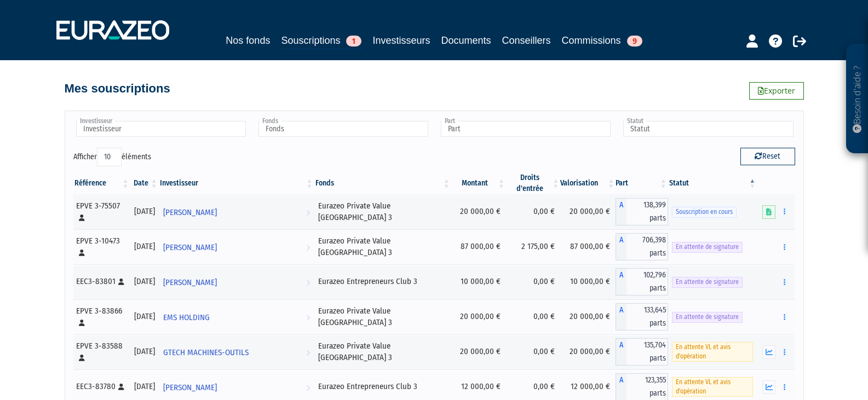  What do you see at coordinates (647, 247) in the screenshot?
I see `span: 706,398 parts` at bounding box center [647, 247].